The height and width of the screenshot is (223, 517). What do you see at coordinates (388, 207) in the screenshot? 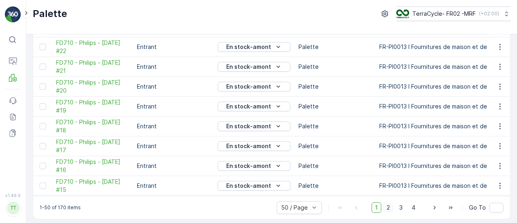
I see `span: 2` at bounding box center [388, 207].